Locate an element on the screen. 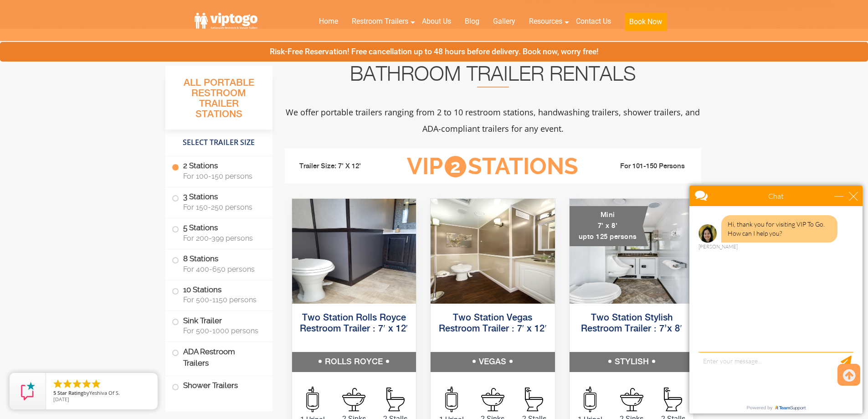 The image size is (868, 419). span: For 500-1150 persons is located at coordinates (222, 300).